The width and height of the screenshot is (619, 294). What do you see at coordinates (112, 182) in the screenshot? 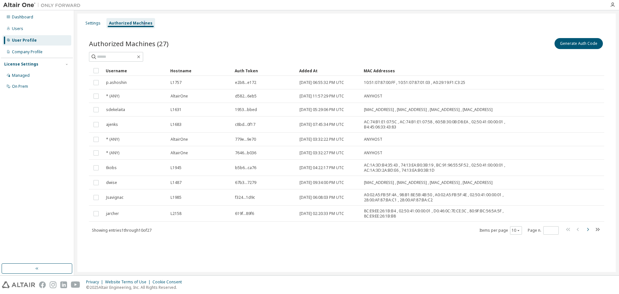
I see `span: dwise` at bounding box center [112, 182].